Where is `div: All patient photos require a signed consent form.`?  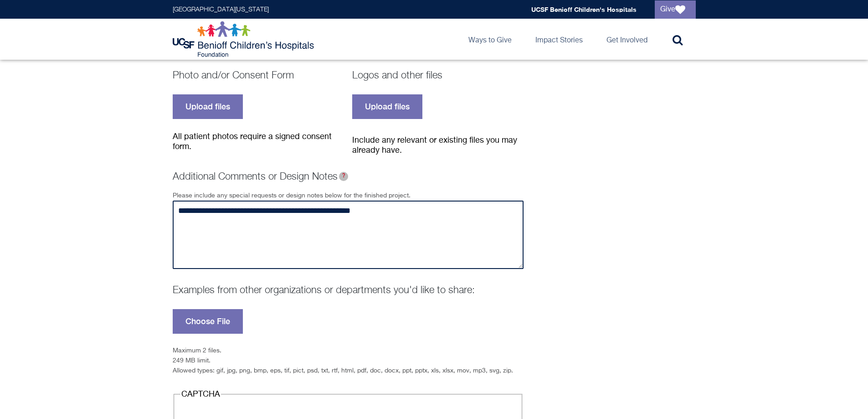
div: All patient photos require a signed consent form. is located at coordinates (259, 142).